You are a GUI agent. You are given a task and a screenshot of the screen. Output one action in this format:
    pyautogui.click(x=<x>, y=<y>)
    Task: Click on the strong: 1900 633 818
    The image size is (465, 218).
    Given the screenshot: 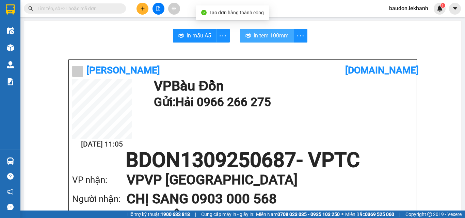 What is the action you would take?
    pyautogui.click(x=175, y=214)
    